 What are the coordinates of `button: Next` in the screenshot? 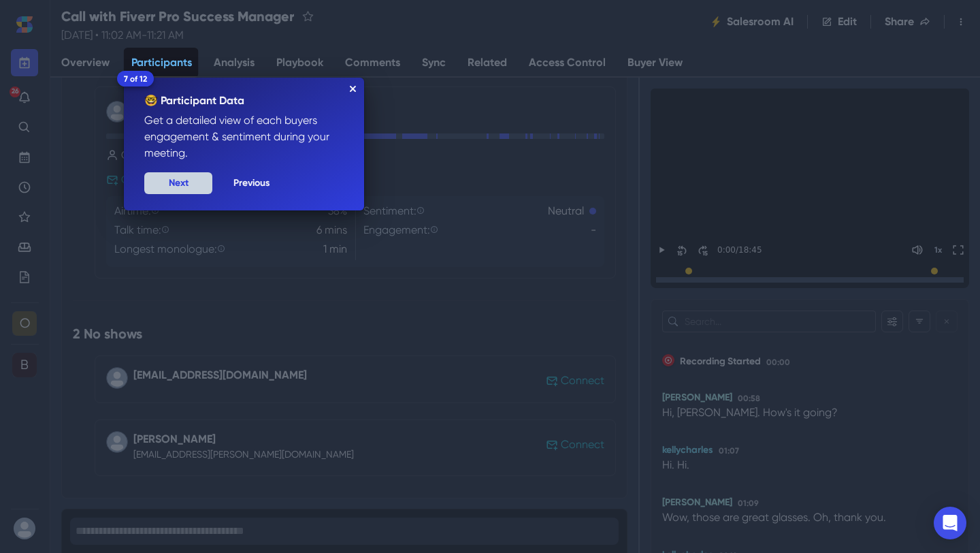 It's located at (178, 183).